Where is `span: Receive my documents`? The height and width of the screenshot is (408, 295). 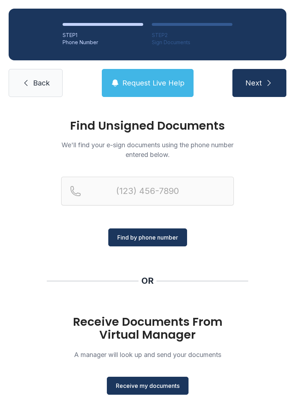
span: Receive my documents is located at coordinates (147, 386).